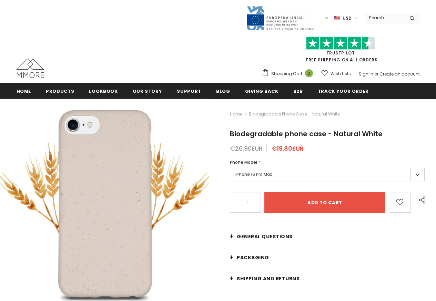 This screenshot has height=301, width=436. I want to click on a: Shipping and returns, so click(327, 278).